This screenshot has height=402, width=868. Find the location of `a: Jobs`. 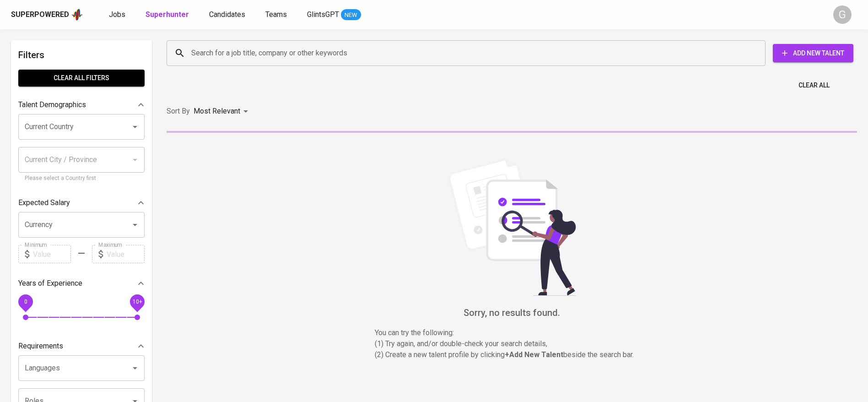

a: Jobs is located at coordinates (118, 15).